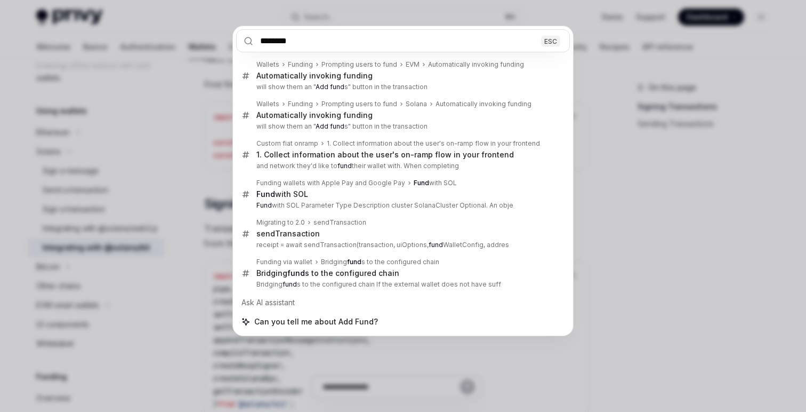 The height and width of the screenshot is (412, 806). Describe the element at coordinates (281, 222) in the screenshot. I see `div: Migrating to 2.0` at that location.